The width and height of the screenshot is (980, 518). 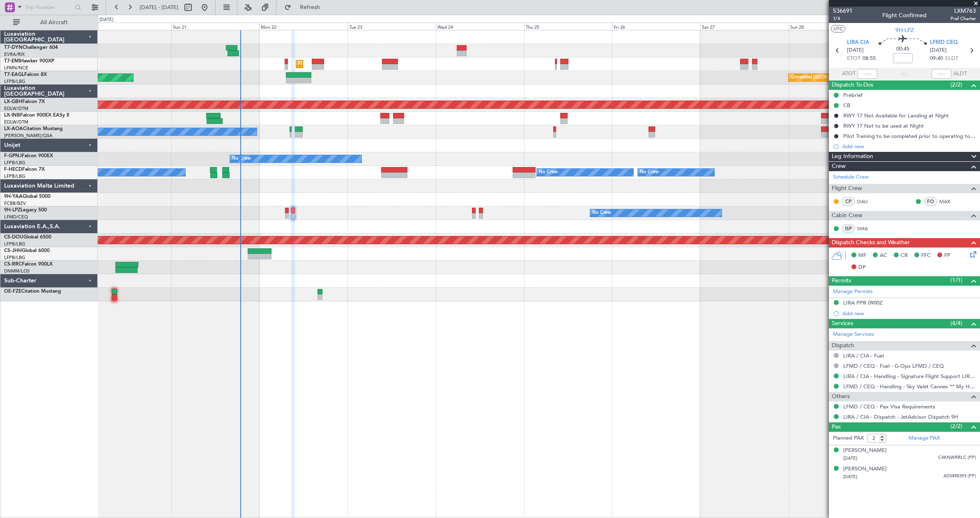 What do you see at coordinates (866, 202) in the screenshot?
I see `a: DAU` at bounding box center [866, 202].